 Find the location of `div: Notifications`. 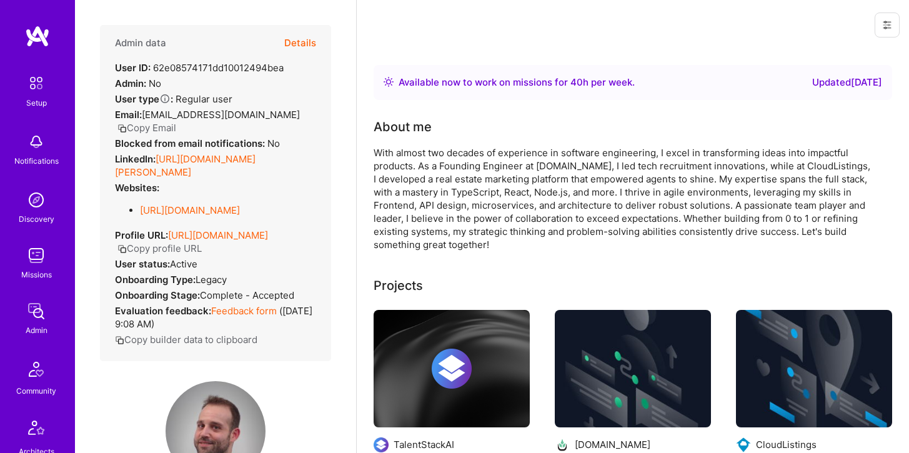

div: Notifications is located at coordinates (36, 161).